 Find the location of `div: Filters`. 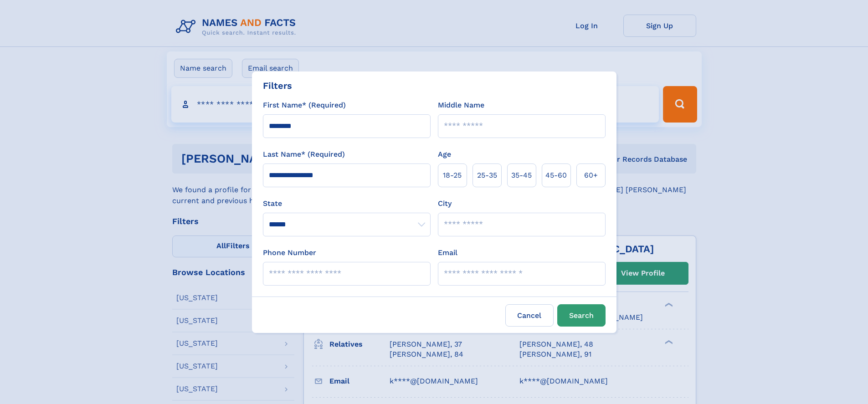

div: Filters is located at coordinates (277, 85).